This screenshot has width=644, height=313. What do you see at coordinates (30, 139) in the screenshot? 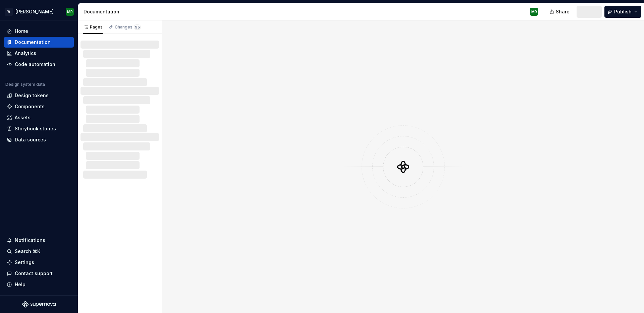
I see `div: Data sources` at bounding box center [30, 139].